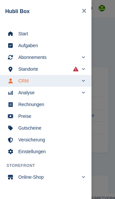 The image size is (115, 199). Describe the element at coordinates (49, 69) in the screenshot. I see `span: Standorte` at that location.